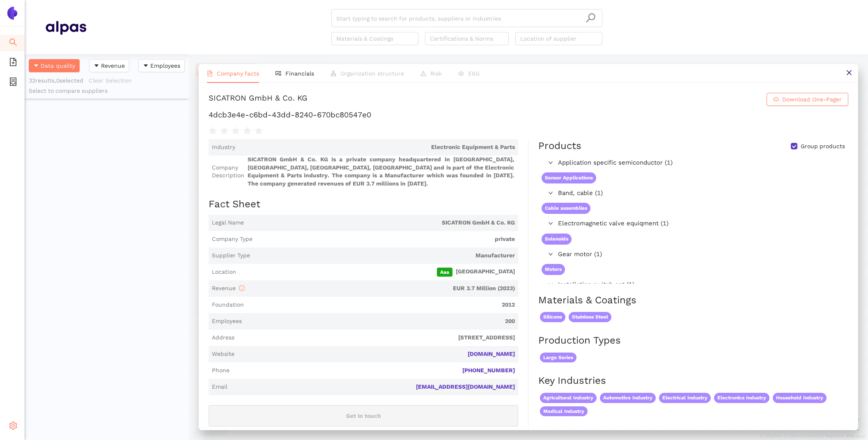  I want to click on div: Select to compare suppliers, so click(107, 91).